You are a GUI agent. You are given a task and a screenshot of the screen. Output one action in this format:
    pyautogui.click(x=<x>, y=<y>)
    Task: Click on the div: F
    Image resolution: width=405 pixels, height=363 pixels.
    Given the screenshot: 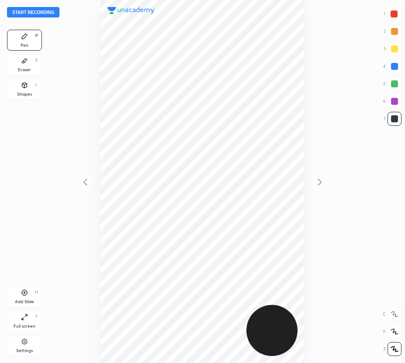 What is the action you would take?
    pyautogui.click(x=37, y=317)
    